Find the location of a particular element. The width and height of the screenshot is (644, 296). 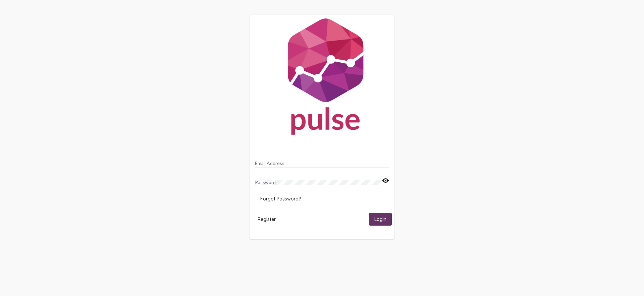

span: Forgot Password? is located at coordinates (280, 199).